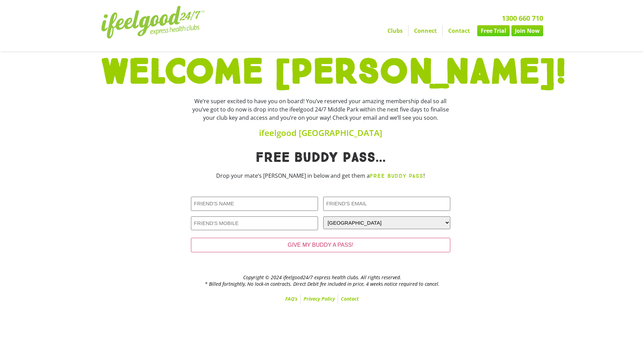  What do you see at coordinates (320, 245) in the screenshot?
I see `input: GIVE MY BUDDY A PASS!` at bounding box center [320, 245].